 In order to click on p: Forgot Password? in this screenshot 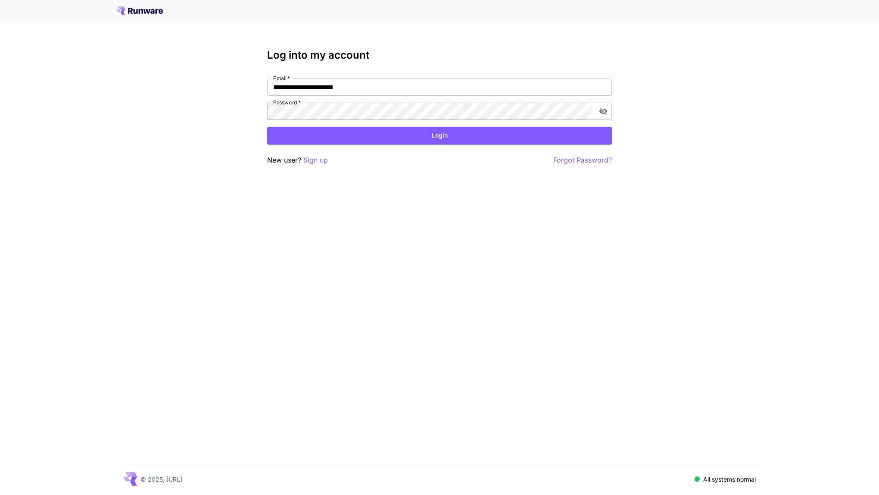, I will do `click(583, 160)`.